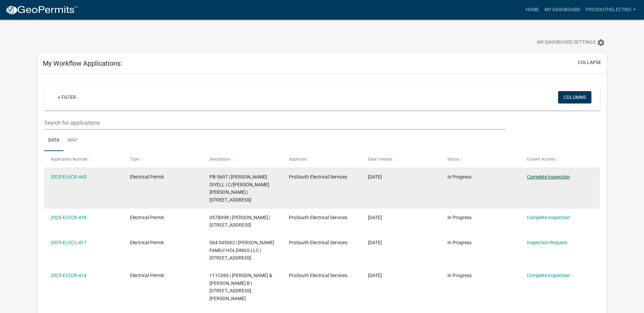 The width and height of the screenshot is (644, 313). Describe the element at coordinates (240, 189) in the screenshot. I see `span: PB-5697 | GRIFFIN SHAMEKA DIYELL | C/O GRANCIANO LOPEZ | 1244 MADISON RD LOT 17` at that location.